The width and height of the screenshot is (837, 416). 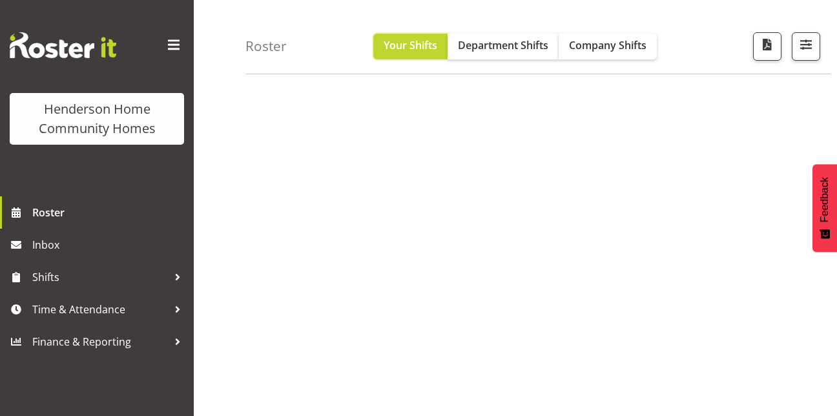 What do you see at coordinates (266, 46) in the screenshot?
I see `h4: Roster` at bounding box center [266, 46].